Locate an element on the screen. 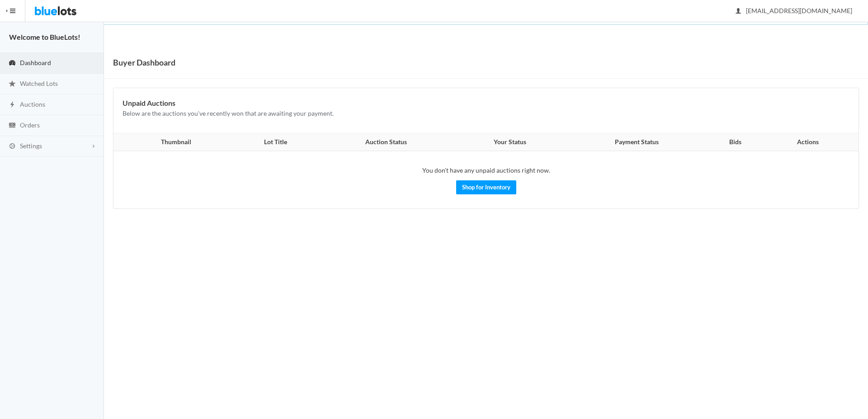 The image size is (868, 419). ion-icon: flash is located at coordinates (12, 105).